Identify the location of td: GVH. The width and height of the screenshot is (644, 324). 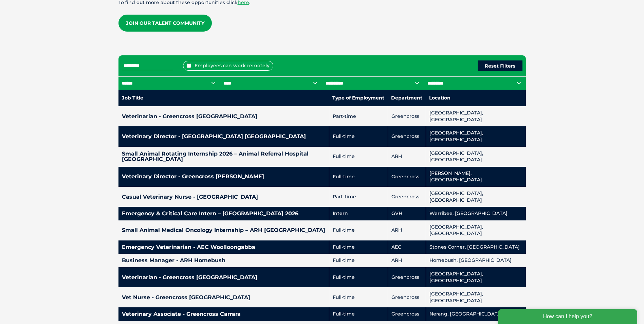
(407, 213).